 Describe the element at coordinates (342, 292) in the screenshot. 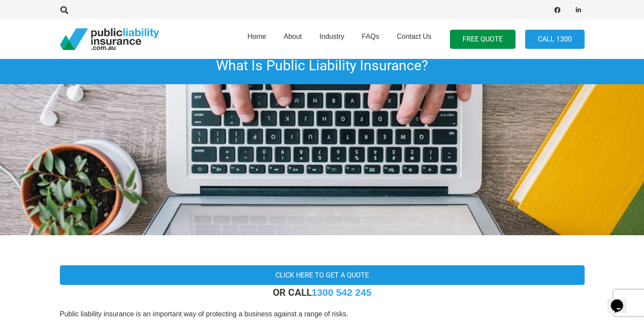

I see `a: 1300 542 245` at that location.